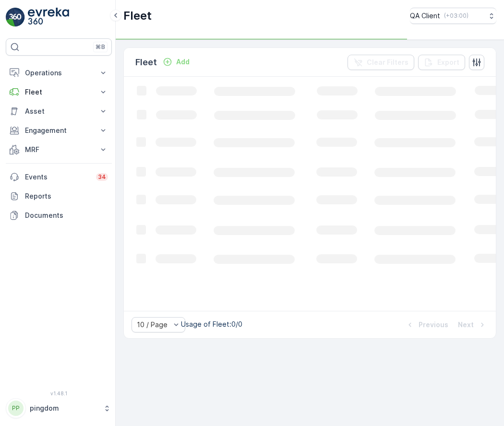  I want to click on p: Add, so click(183, 62).